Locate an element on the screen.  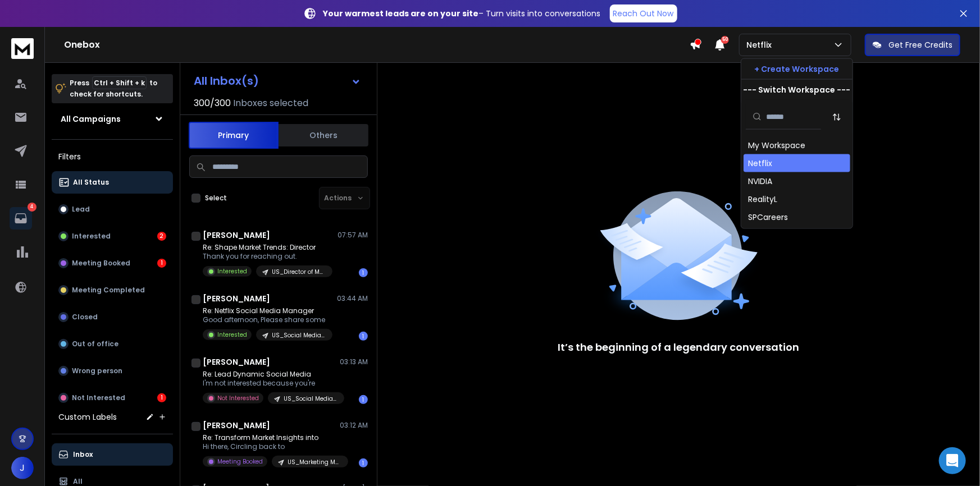
button: Inbox is located at coordinates (112, 454).